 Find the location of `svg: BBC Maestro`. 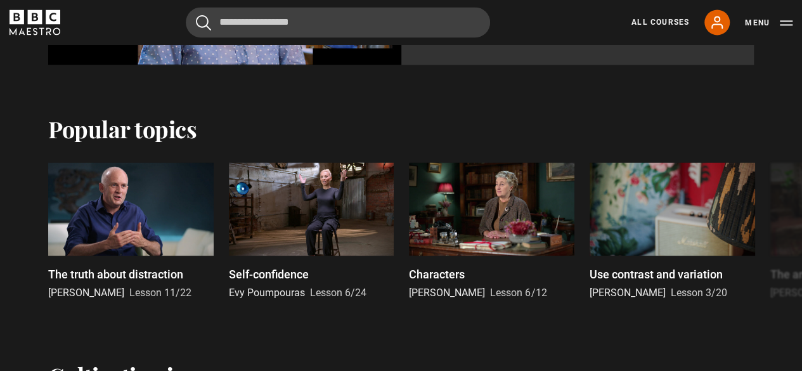

svg: BBC Maestro is located at coordinates (35, 22).